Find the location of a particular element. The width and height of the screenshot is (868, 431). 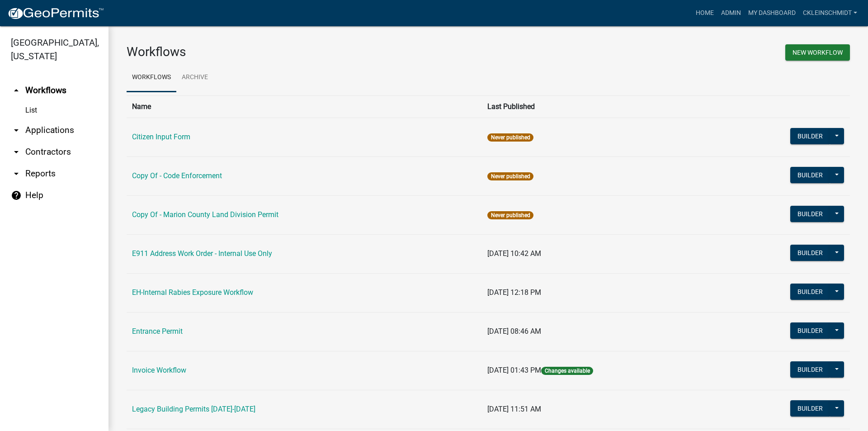

th: Name is located at coordinates (304, 106).